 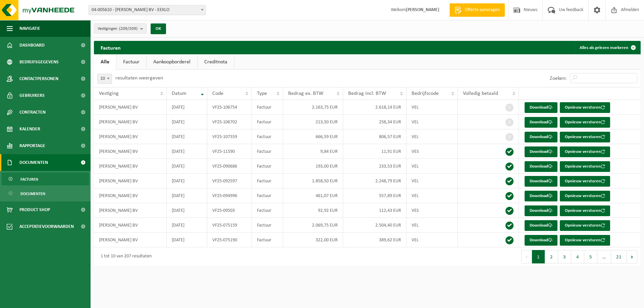 I want to click on span: Dashboard, so click(x=32, y=45).